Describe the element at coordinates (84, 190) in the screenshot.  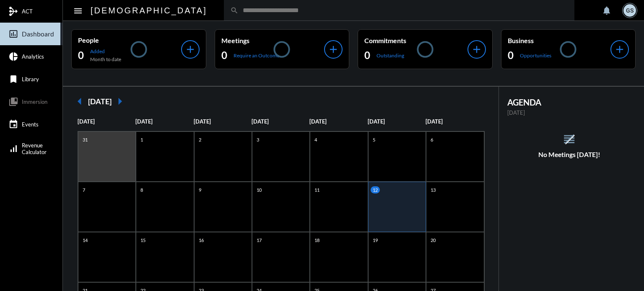
I see `p: 7` at that location.